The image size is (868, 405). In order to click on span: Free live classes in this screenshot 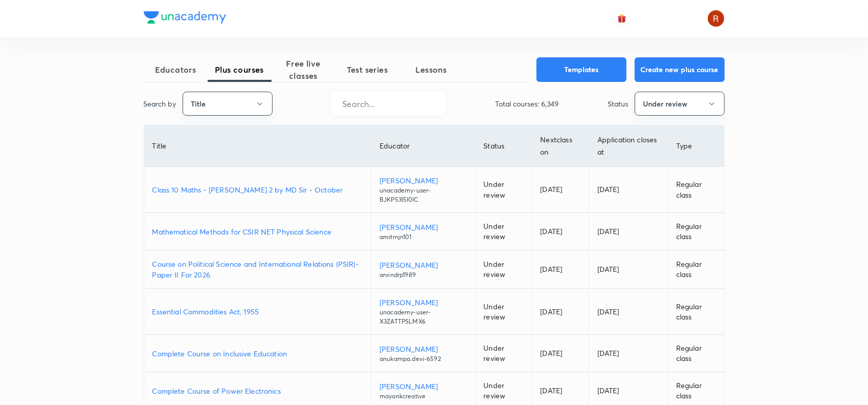, I will do `click(303, 69)`.